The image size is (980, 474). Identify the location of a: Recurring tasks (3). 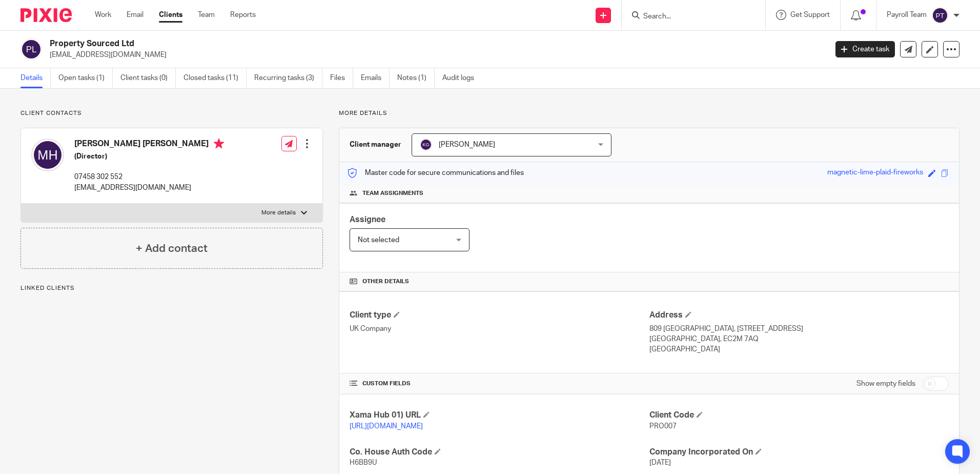
(288, 78).